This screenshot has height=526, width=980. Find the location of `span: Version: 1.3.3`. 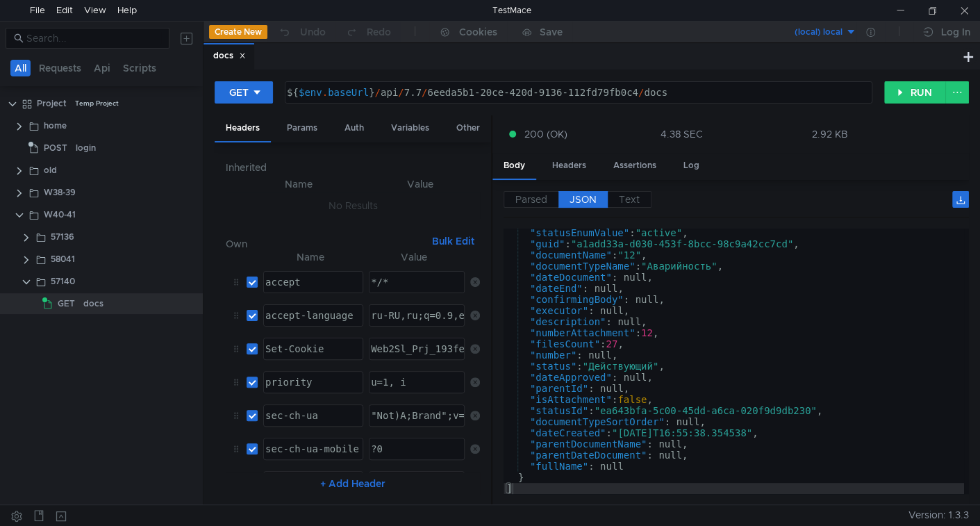

span: Version: 1.3.3 is located at coordinates (938, 515).